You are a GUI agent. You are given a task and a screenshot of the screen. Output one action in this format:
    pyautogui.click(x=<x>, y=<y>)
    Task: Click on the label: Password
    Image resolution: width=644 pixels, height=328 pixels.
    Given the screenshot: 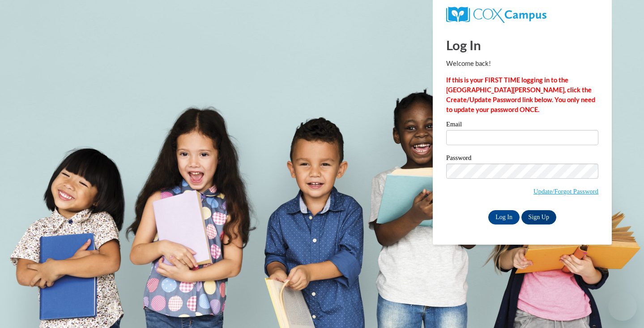 What is the action you would take?
    pyautogui.click(x=523, y=159)
    